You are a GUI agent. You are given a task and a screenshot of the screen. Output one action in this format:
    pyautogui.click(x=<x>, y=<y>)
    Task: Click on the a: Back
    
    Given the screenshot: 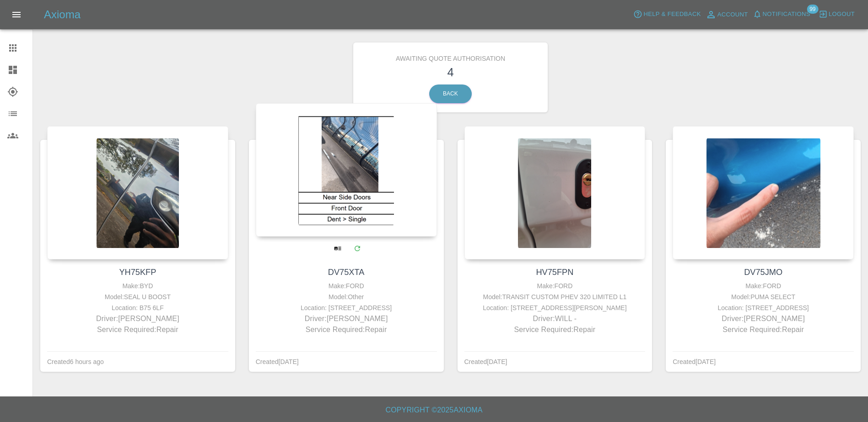 What is the action you would take?
    pyautogui.click(x=450, y=94)
    